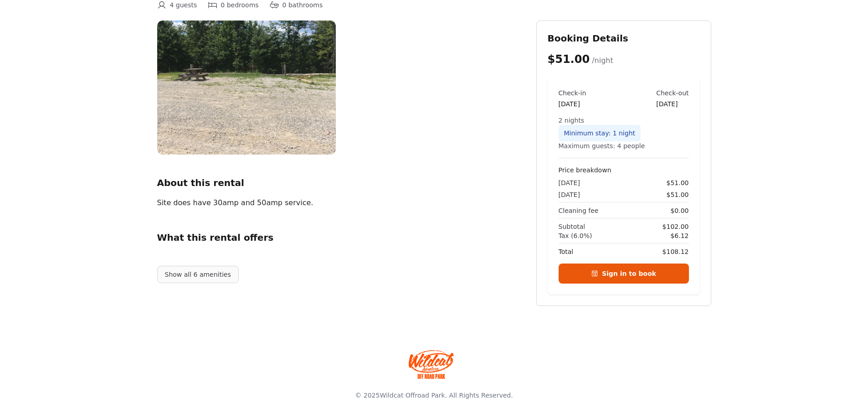 Image resolution: width=868 pixels, height=419 pixels. Describe the element at coordinates (579, 210) in the screenshot. I see `span: Cleaning fee` at that location.